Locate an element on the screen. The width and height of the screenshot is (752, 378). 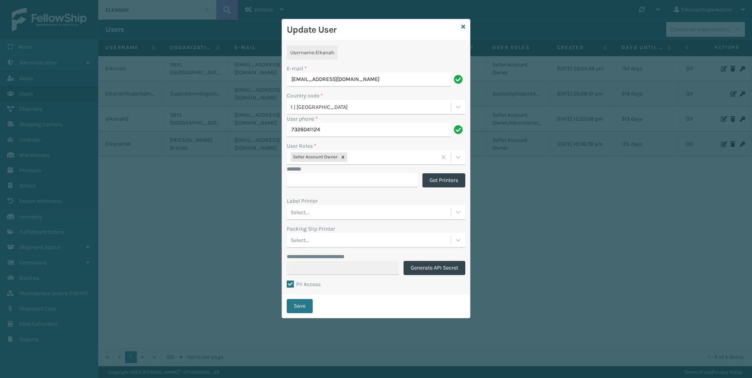
label: User Roles is located at coordinates (301, 146).